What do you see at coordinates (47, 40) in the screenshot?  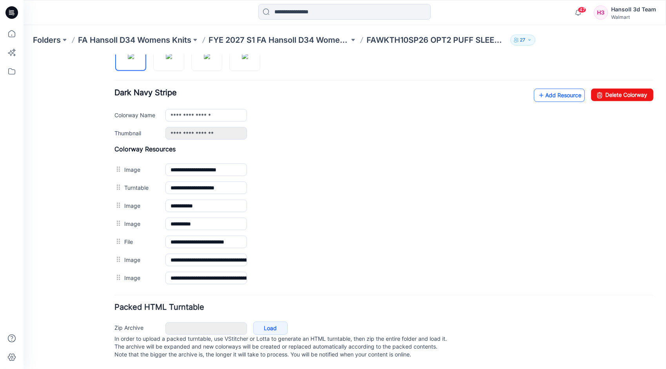 I see `p: Folders` at bounding box center [47, 40].